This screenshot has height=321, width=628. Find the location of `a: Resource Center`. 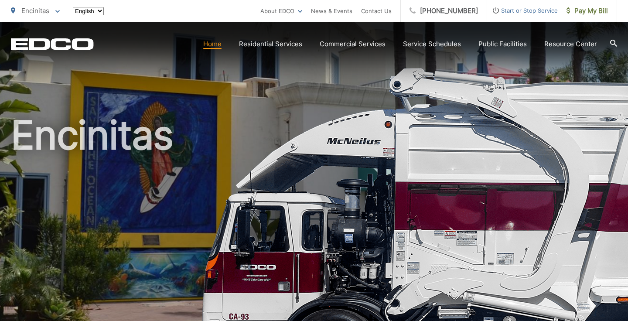

a: Resource Center is located at coordinates (571, 44).